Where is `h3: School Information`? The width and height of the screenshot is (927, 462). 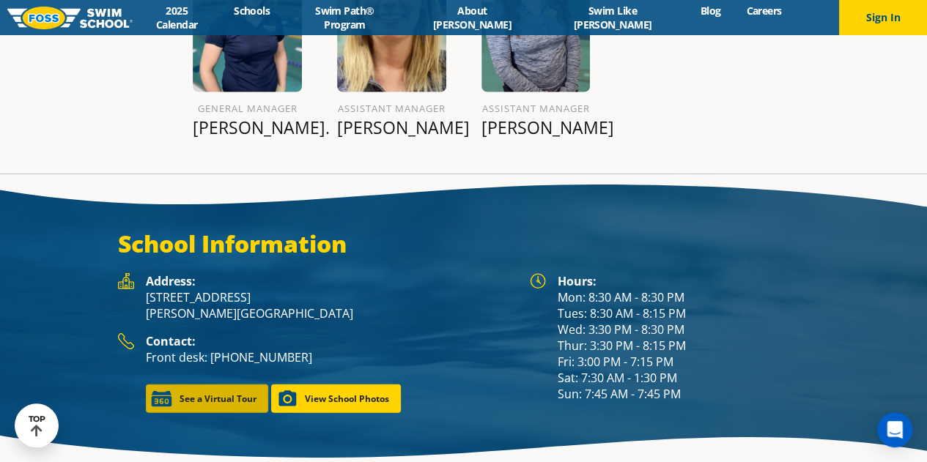 h3: School Information is located at coordinates (464, 244).